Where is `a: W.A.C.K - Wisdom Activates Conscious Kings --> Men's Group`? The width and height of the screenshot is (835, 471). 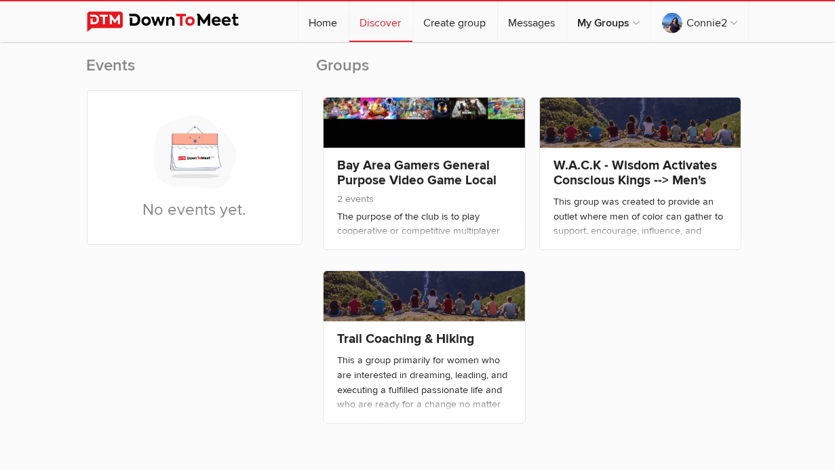
a: W.A.C.K - Wisdom Activates Conscious Kings --> Men's Group is located at coordinates (635, 180).